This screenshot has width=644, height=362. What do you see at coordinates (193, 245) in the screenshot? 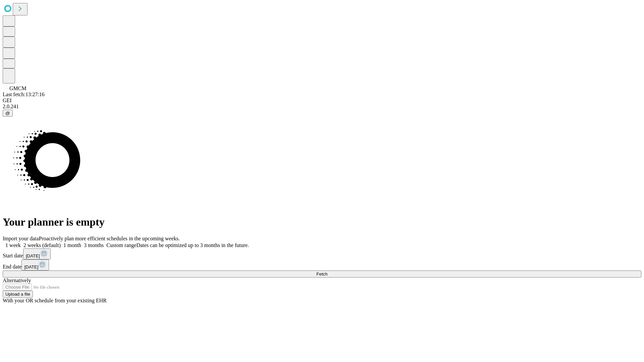
I see `span: Dates can be optimized up to 3 months in the future.` at bounding box center [193, 245].